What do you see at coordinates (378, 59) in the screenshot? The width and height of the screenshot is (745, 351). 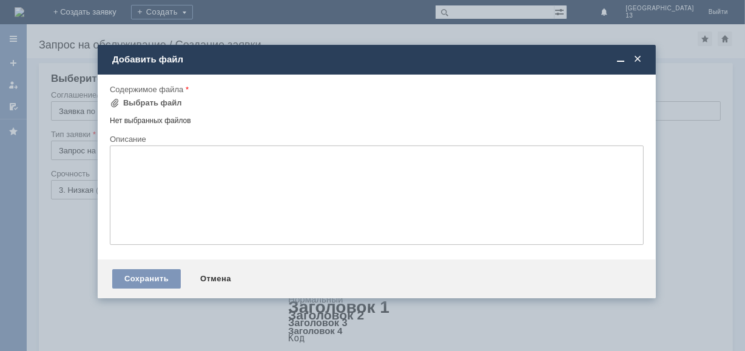 I see `div: Добавить файл` at bounding box center [378, 59].